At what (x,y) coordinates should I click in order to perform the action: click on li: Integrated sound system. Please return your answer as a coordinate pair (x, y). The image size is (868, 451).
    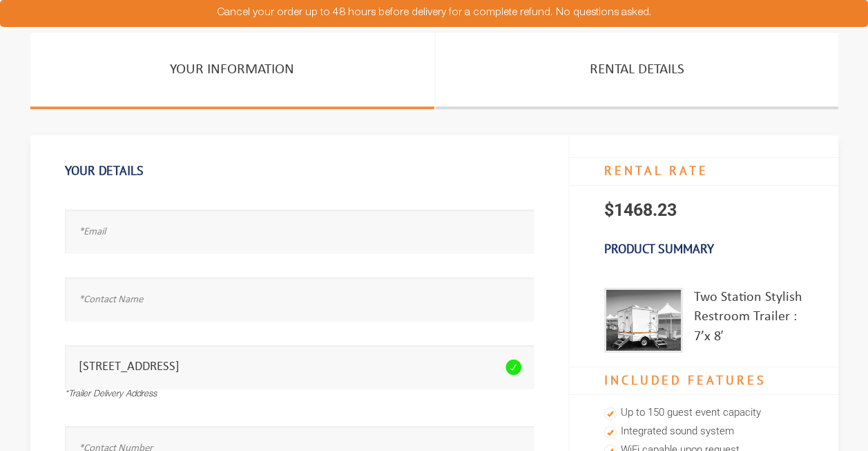
    Looking at the image, I should click on (704, 432).